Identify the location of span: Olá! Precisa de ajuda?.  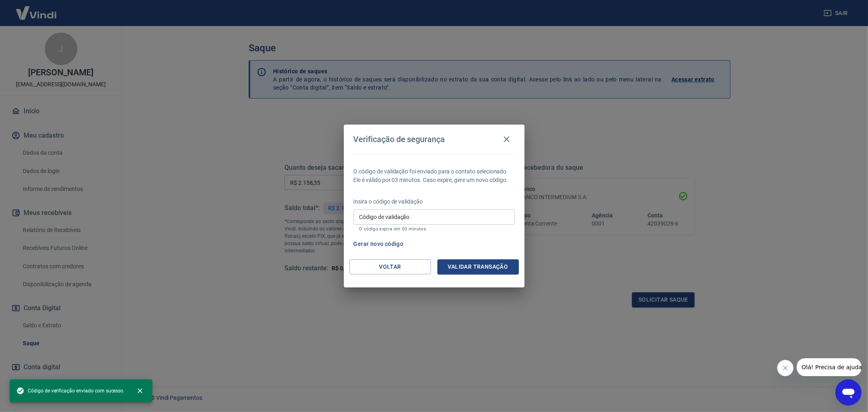
(36, 9).